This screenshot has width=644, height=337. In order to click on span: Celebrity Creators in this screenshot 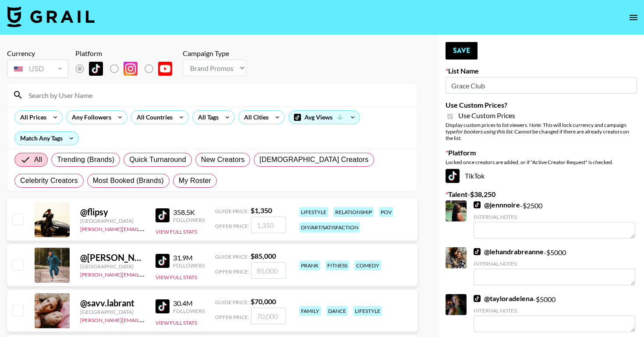, I will do `click(49, 181)`.